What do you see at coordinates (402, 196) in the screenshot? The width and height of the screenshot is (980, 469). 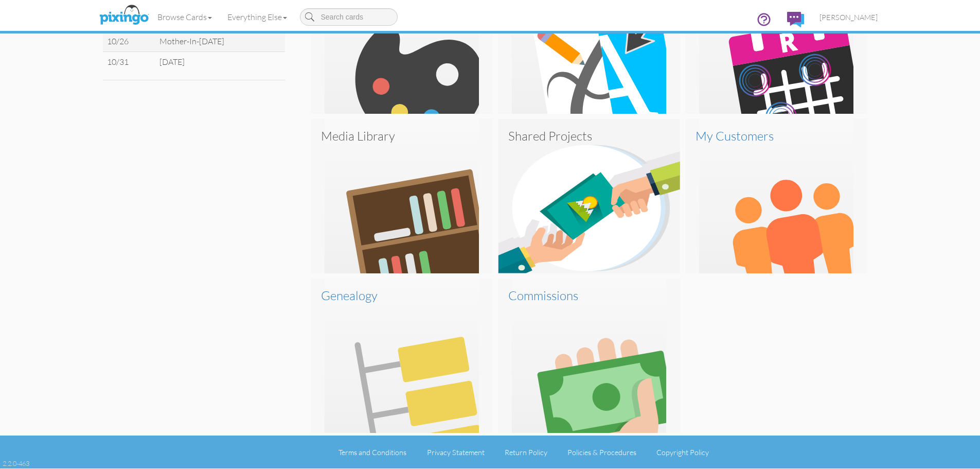 I see `img: media-library.svg` at bounding box center [402, 196].